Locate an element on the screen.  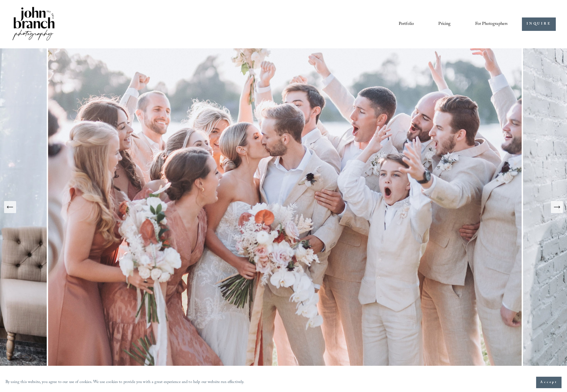
button: Previous Slide is located at coordinates (10, 207).